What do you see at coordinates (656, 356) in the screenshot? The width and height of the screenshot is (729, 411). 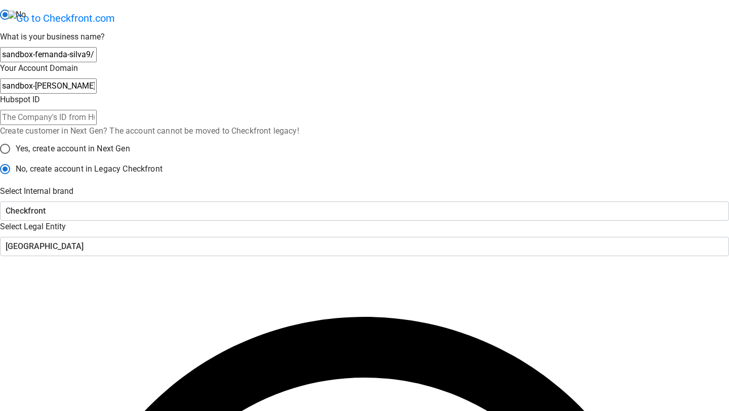 I see `div: Chat Widget` at bounding box center [656, 356].